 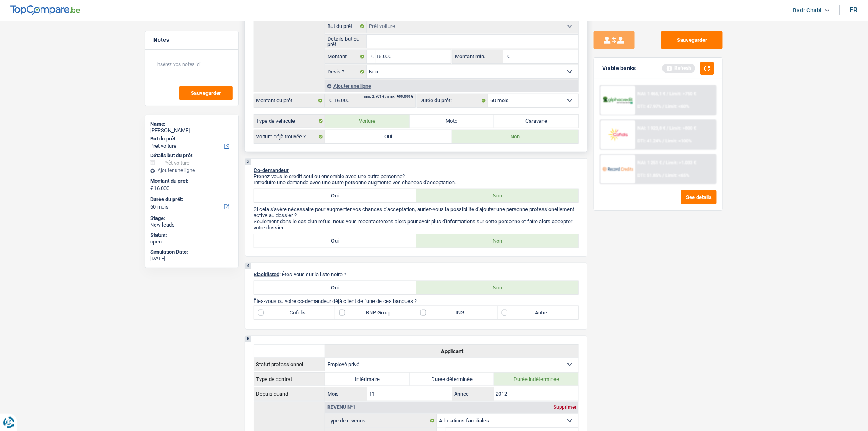 I want to click on label: Type de revenus, so click(x=381, y=420).